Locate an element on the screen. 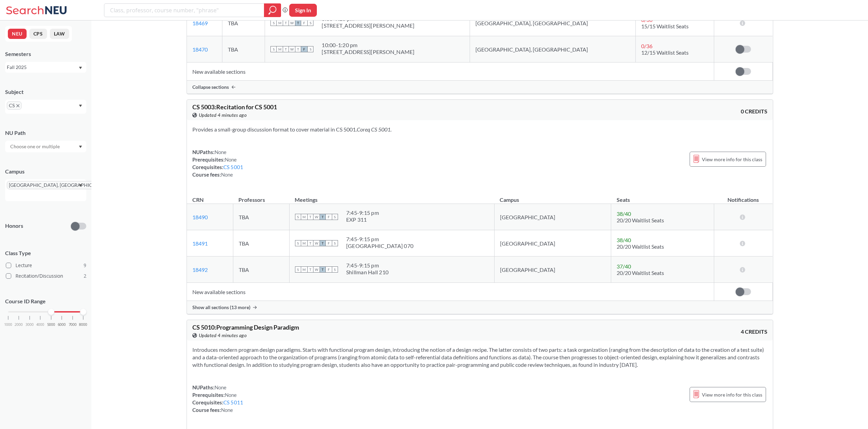 The image size is (868, 429). span: 4000 is located at coordinates (40, 324).